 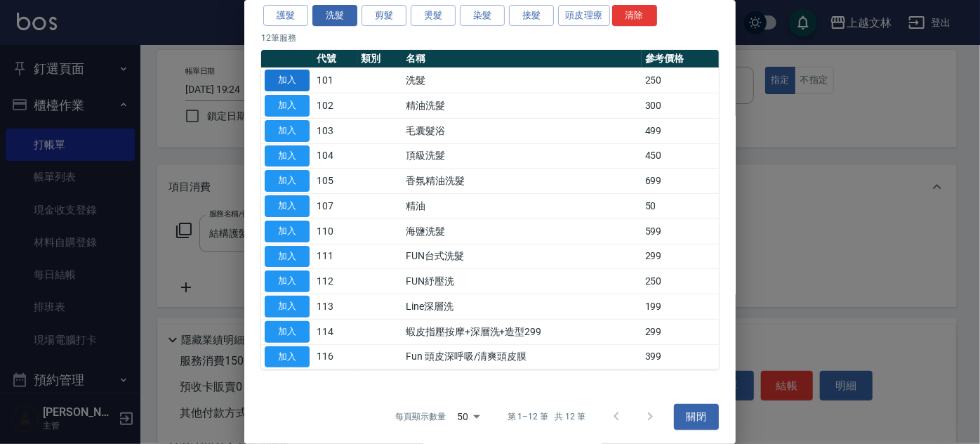 I want to click on p: 每頁顯示數量, so click(x=421, y=416).